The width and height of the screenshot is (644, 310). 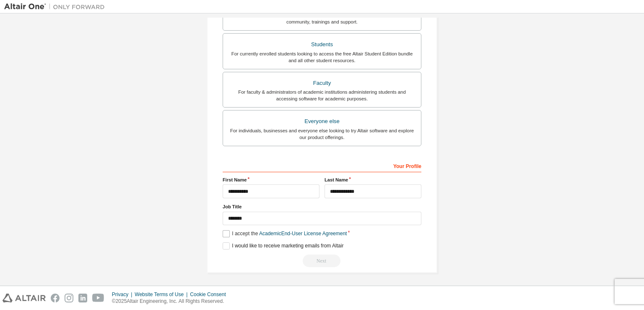 I want to click on img: Altair One, so click(x=57, y=6).